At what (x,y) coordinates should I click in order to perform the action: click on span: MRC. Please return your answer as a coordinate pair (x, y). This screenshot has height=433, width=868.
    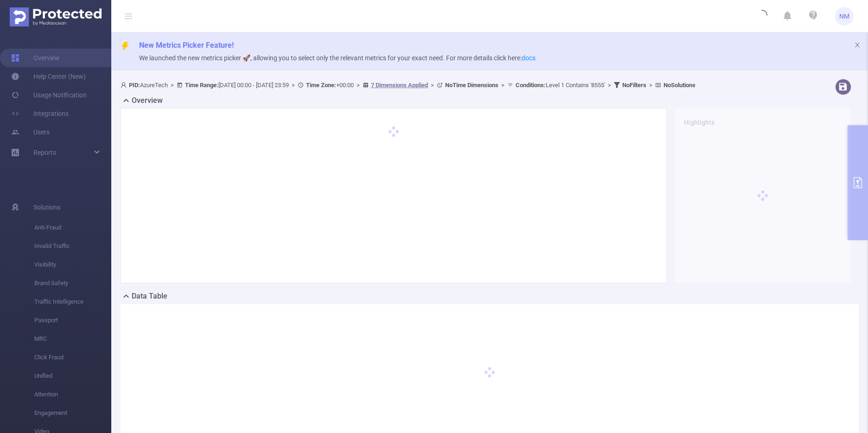
    Looking at the image, I should click on (73, 339).